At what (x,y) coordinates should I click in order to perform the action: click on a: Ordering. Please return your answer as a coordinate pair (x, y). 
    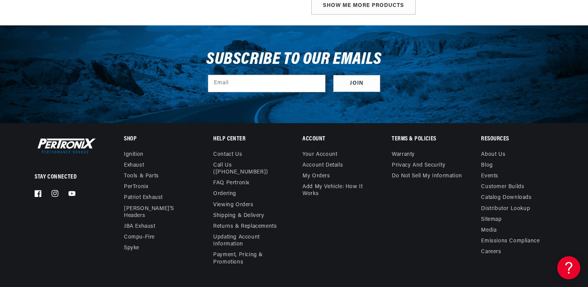
    Looking at the image, I should click on (225, 194).